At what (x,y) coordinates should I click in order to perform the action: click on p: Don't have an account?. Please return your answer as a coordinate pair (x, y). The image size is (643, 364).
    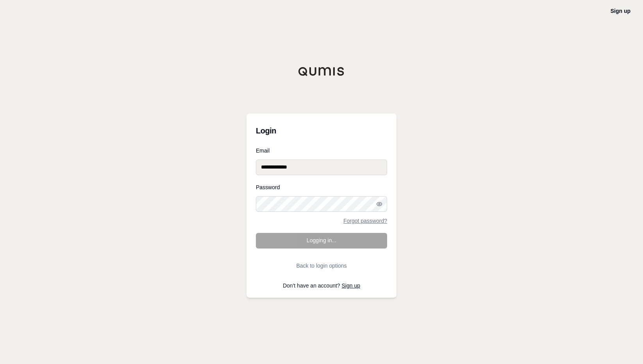
    Looking at the image, I should click on (321, 286).